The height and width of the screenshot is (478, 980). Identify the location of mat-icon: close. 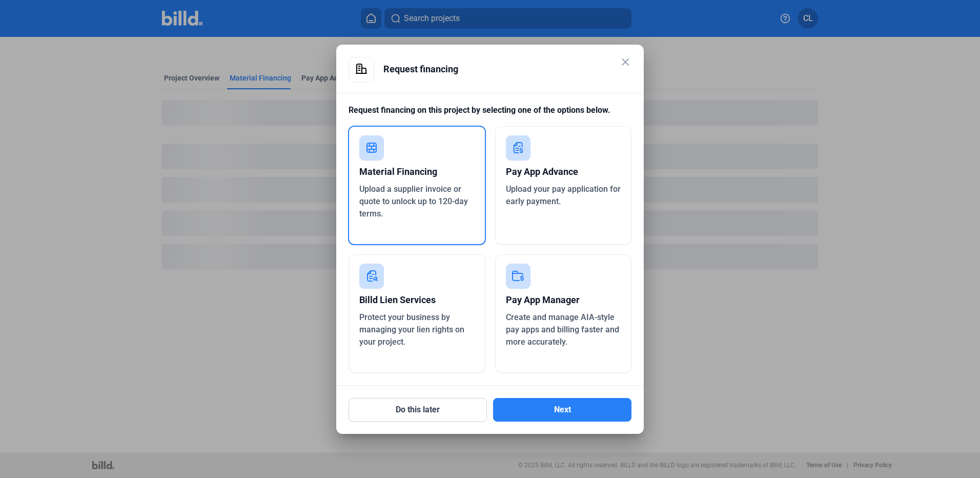
(625, 62).